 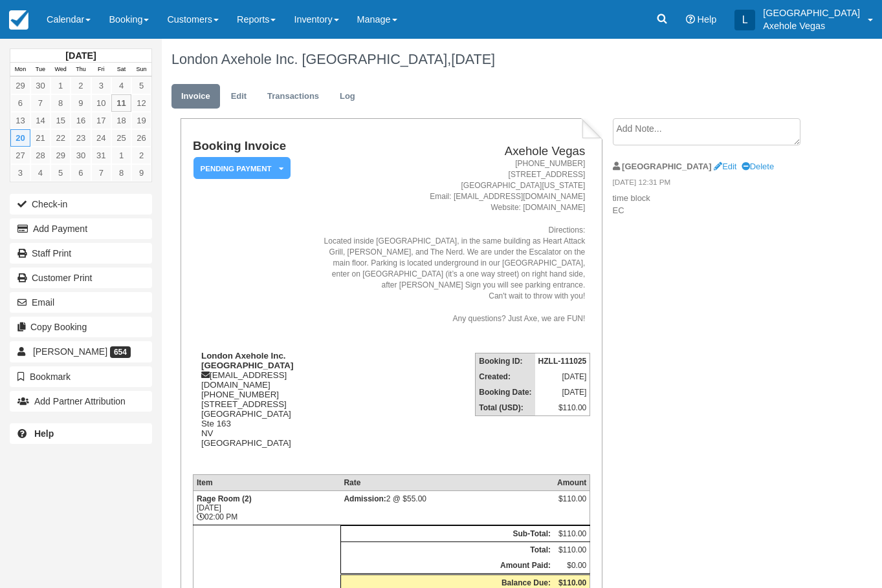 What do you see at coordinates (141, 70) in the screenshot?
I see `th: Sun` at bounding box center [141, 70].